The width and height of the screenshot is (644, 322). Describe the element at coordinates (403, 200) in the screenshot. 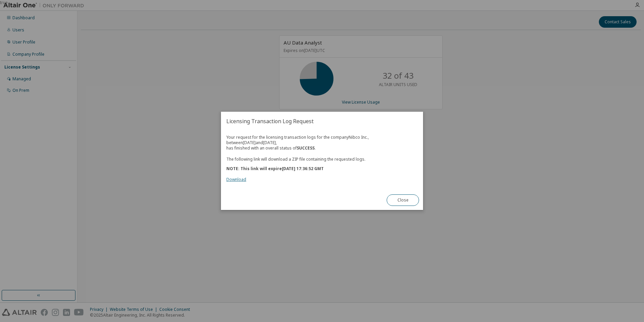

I see `button: Close` at that location.